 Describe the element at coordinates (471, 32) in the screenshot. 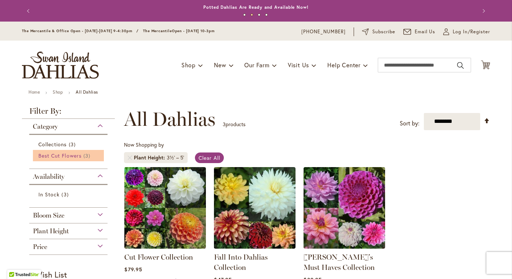

I see `span: Log In/Register` at that location.